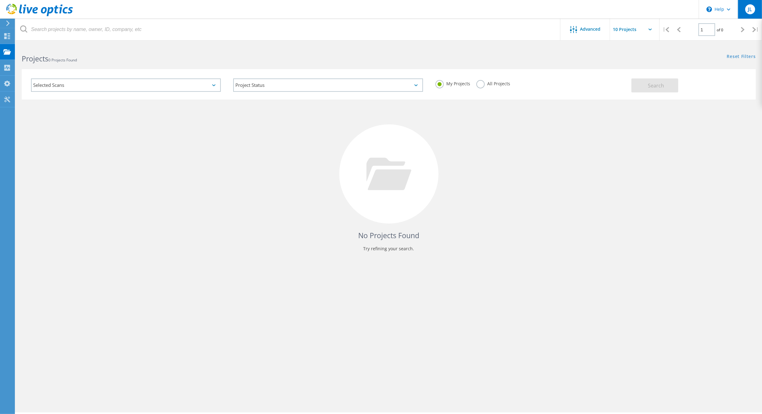 This screenshot has height=414, width=762. Describe the element at coordinates (63, 60) in the screenshot. I see `span: 0 Projects Found` at that location.